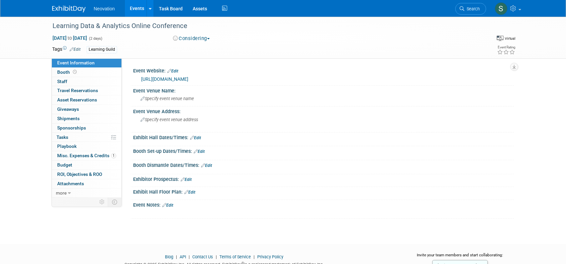 Image resolution: width=566 pixels, height=264 pixels. What do you see at coordinates (472, 9) in the screenshot?
I see `span: Search` at bounding box center [472, 9].